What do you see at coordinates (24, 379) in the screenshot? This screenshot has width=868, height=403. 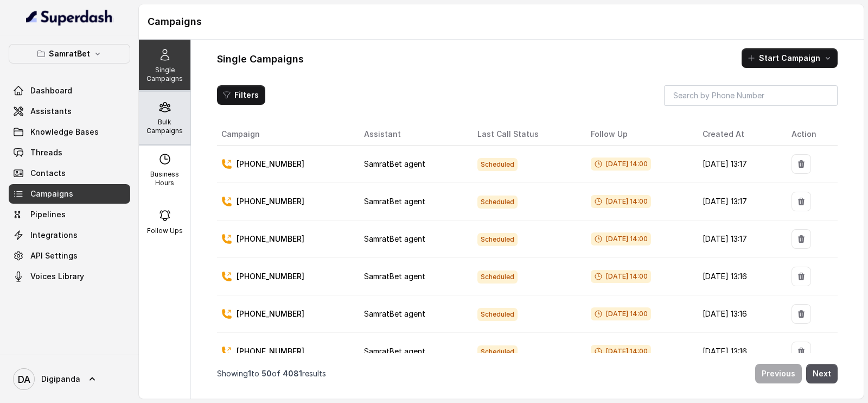 I see `text: DA` at bounding box center [24, 379].